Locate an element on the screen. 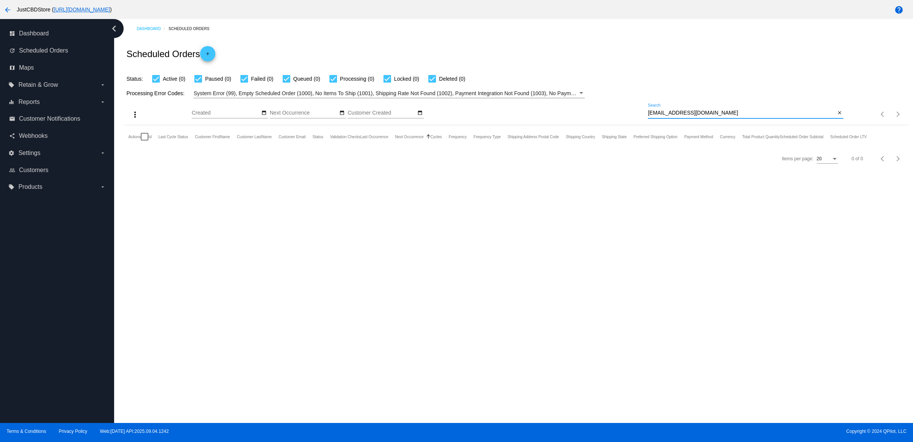  span: Customers is located at coordinates (33, 170).